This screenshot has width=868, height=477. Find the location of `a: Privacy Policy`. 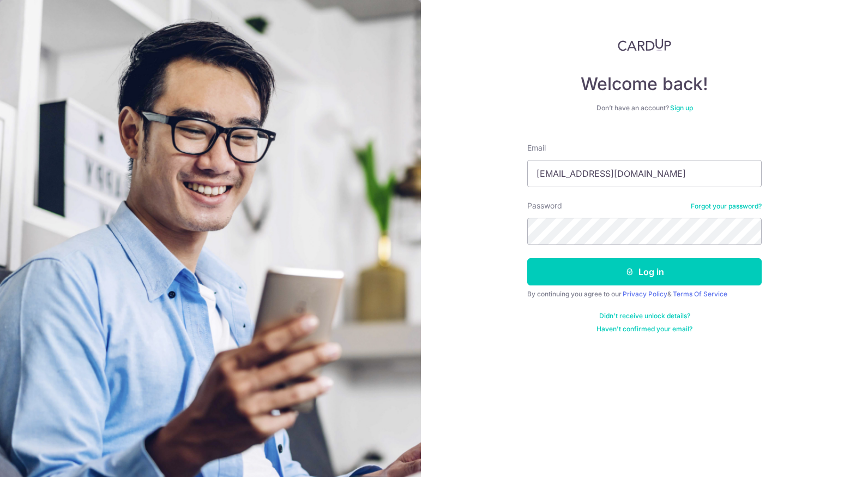

a: Privacy Policy is located at coordinates (645, 293).